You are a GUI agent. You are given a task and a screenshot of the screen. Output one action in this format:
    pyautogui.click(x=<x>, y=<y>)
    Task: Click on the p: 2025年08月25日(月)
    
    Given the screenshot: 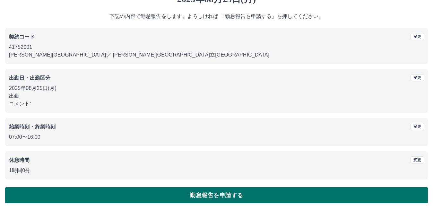 What is the action you would take?
    pyautogui.click(x=217, y=88)
    